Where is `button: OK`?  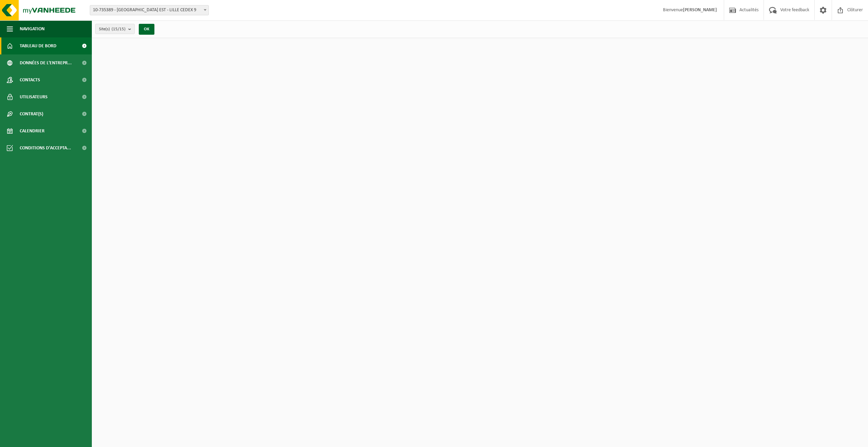
button: OK is located at coordinates (147, 29).